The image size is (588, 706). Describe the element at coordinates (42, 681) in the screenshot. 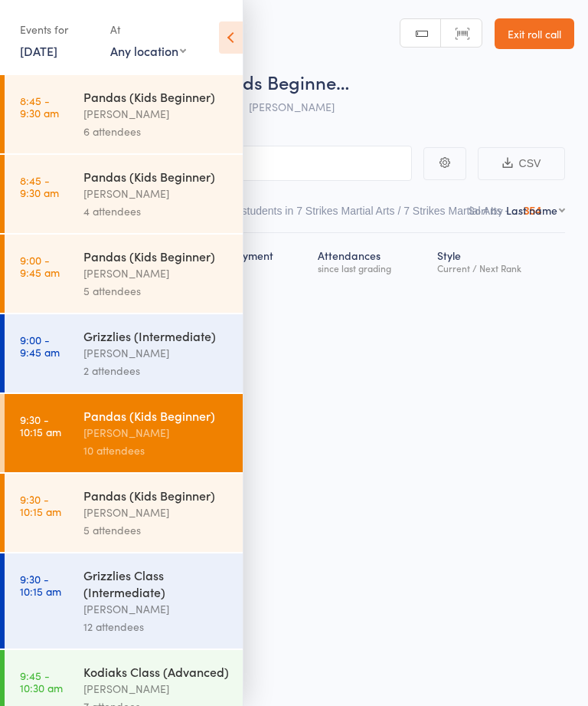

I see `time: 9:45 - 10:30 am` at that location.